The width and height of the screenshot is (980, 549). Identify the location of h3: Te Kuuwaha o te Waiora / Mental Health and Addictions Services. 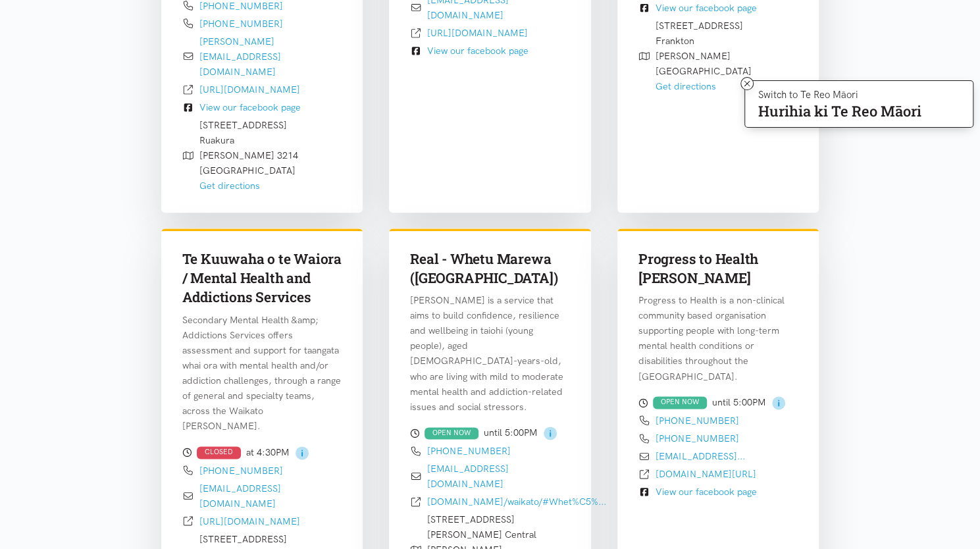
(262, 279).